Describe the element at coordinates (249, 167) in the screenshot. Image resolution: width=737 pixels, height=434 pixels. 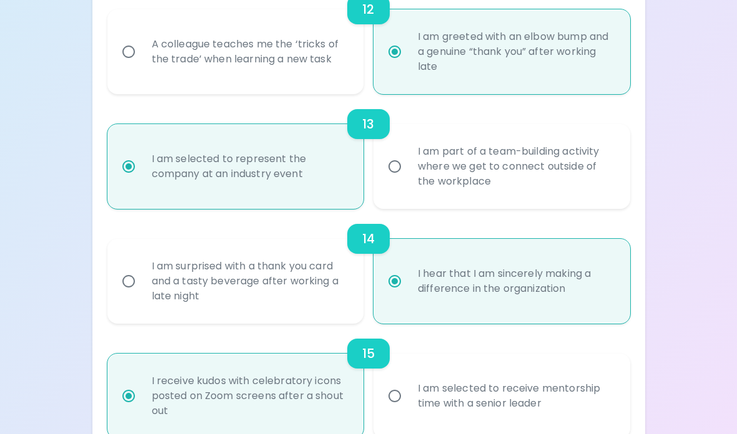
I see `div: I am selected to represent the company at an industry event` at that location.